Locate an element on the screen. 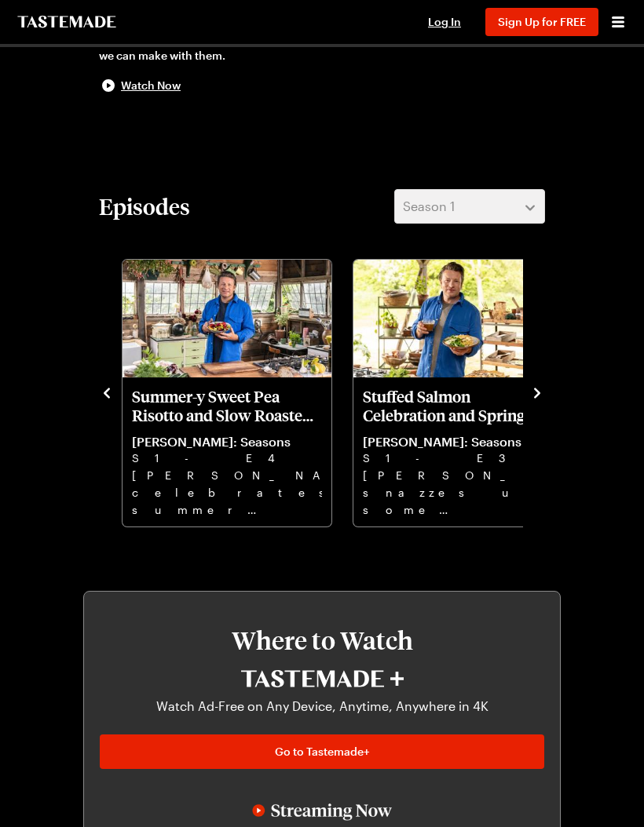 This screenshot has height=827, width=644. span: Log In is located at coordinates (444, 21).